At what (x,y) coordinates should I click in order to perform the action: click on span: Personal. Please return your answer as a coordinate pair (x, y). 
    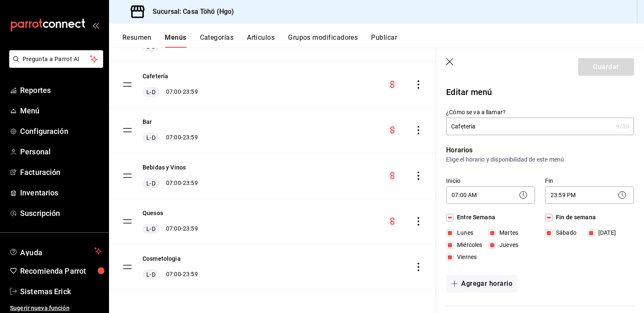
    Looking at the image, I should click on (61, 152).